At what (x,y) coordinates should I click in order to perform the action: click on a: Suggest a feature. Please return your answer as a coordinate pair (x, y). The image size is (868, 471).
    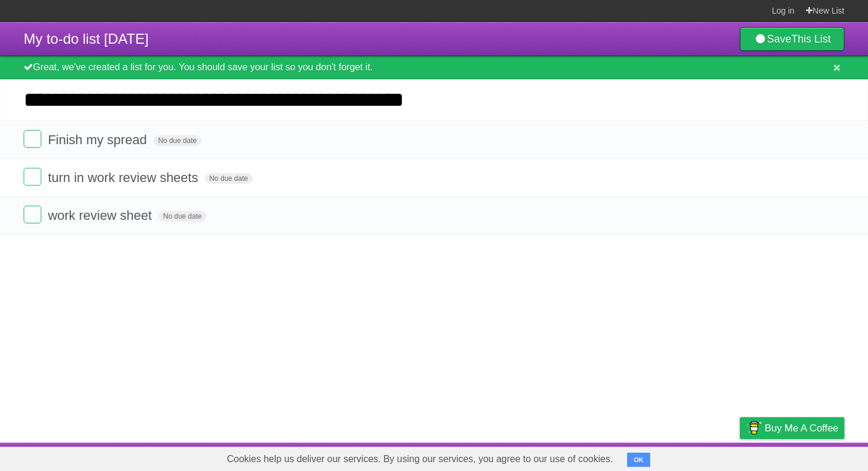
    Looking at the image, I should click on (807, 456).